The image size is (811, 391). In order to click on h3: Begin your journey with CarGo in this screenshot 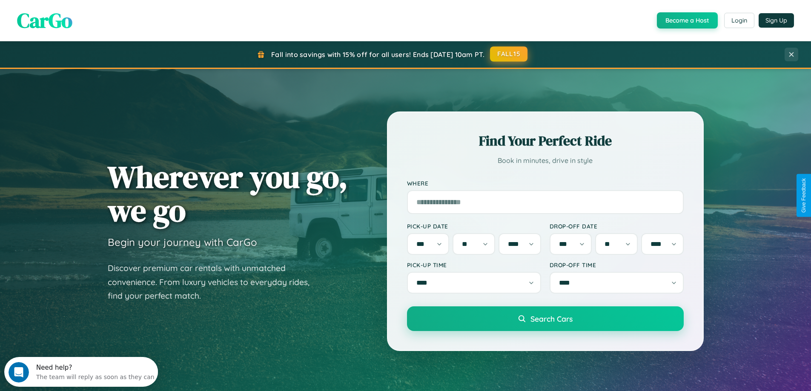, I will do `click(182, 242)`.